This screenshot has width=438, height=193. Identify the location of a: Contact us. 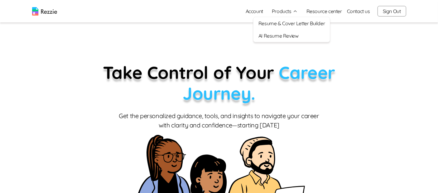
(358, 11).